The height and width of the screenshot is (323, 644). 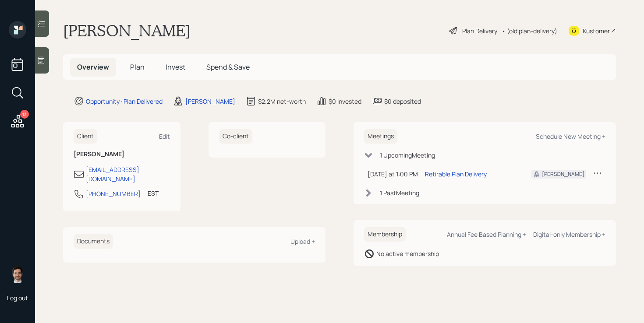 What do you see at coordinates (93, 67) in the screenshot?
I see `span: Overview` at bounding box center [93, 67].